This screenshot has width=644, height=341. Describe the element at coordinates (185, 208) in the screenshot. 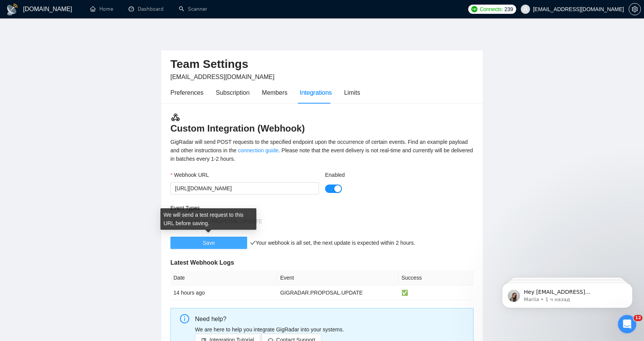

I see `label: Event Types` at that location.